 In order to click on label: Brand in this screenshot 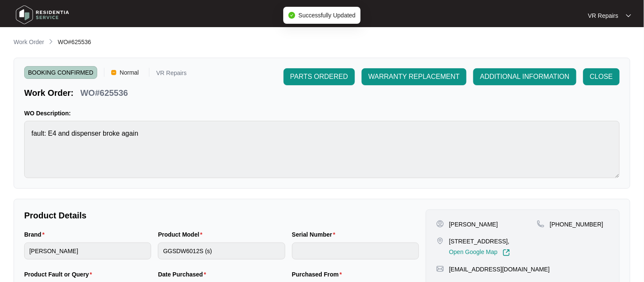, I will do `click(36, 234)`.